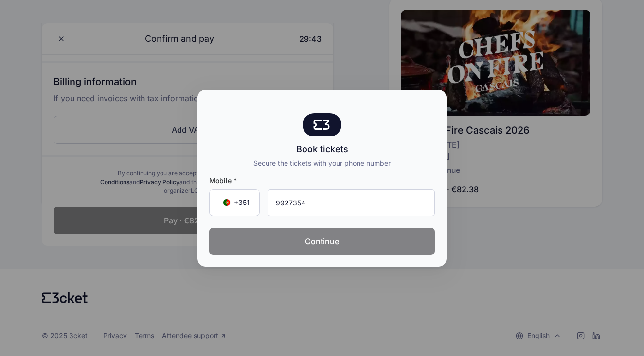  I want to click on span: Mobile *, so click(322, 181).